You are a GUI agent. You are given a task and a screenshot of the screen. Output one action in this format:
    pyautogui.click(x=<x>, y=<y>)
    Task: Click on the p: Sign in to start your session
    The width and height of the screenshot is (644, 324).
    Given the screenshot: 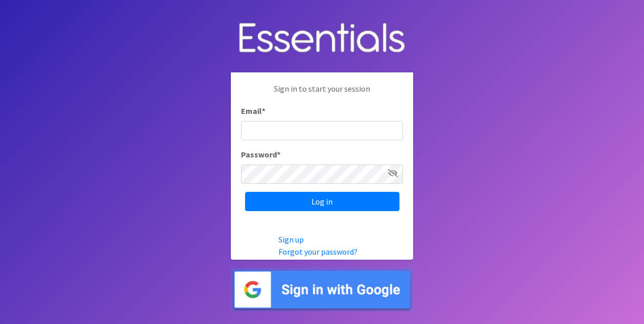 What is the action you would take?
    pyautogui.click(x=322, y=94)
    